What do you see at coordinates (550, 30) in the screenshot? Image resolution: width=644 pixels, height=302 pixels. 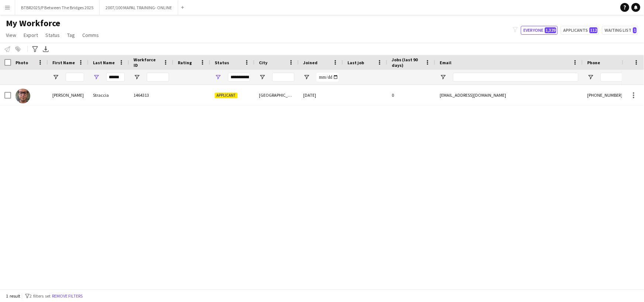 I see `span: 1,329` at bounding box center [550, 30].